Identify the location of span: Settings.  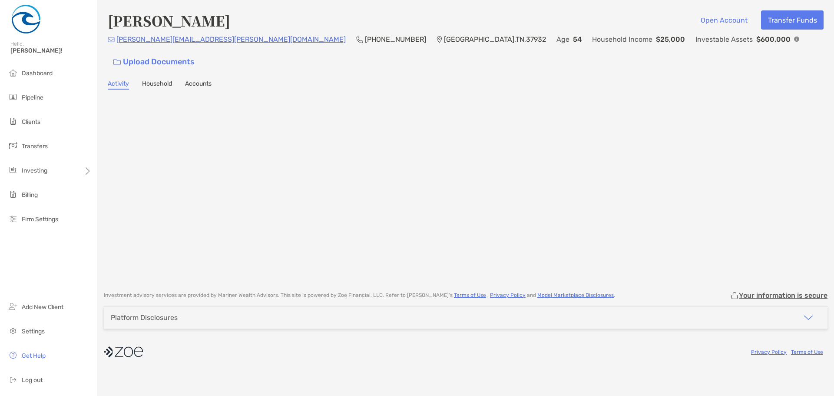
(33, 331).